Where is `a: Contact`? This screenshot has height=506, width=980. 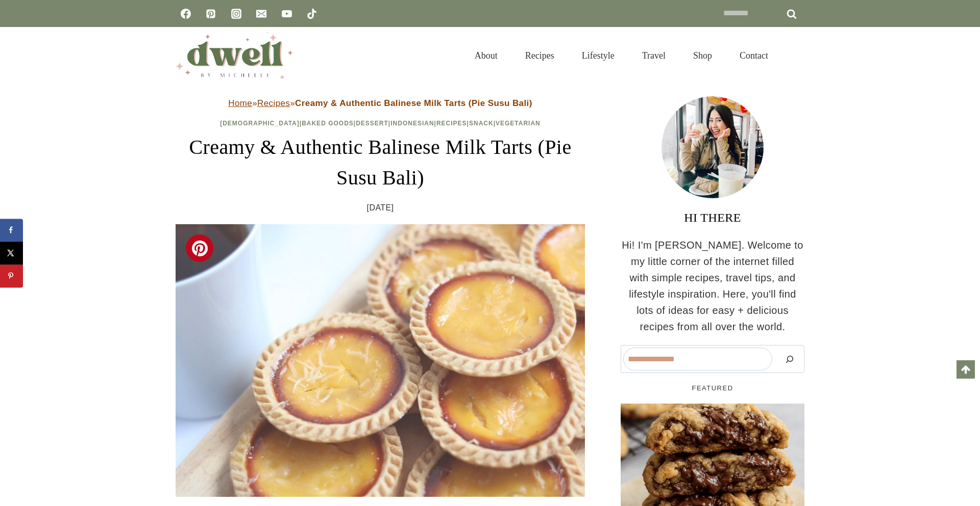 a: Contact is located at coordinates (754, 56).